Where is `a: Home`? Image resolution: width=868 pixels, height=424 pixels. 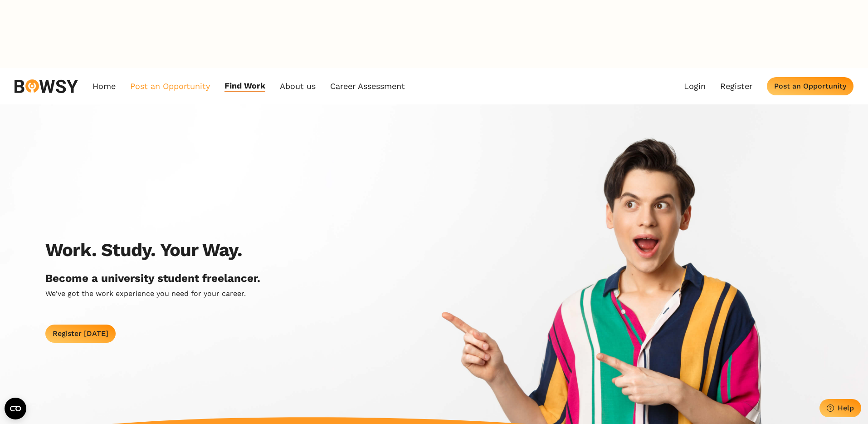 a: Home is located at coordinates (104, 86).